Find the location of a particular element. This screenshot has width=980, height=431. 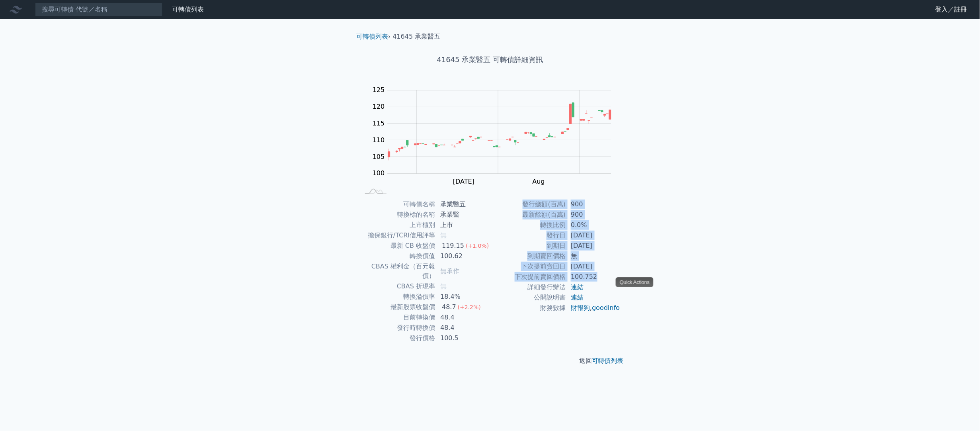

tspan: Aug is located at coordinates (539, 181).